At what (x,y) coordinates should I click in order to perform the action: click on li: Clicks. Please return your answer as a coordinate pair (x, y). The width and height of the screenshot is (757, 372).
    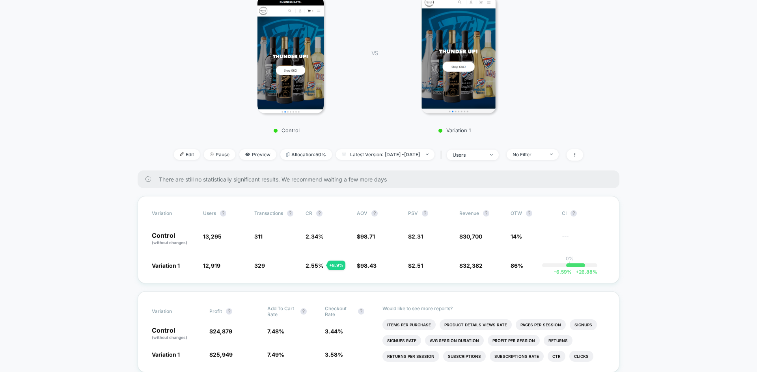
    Looking at the image, I should click on (581, 357).